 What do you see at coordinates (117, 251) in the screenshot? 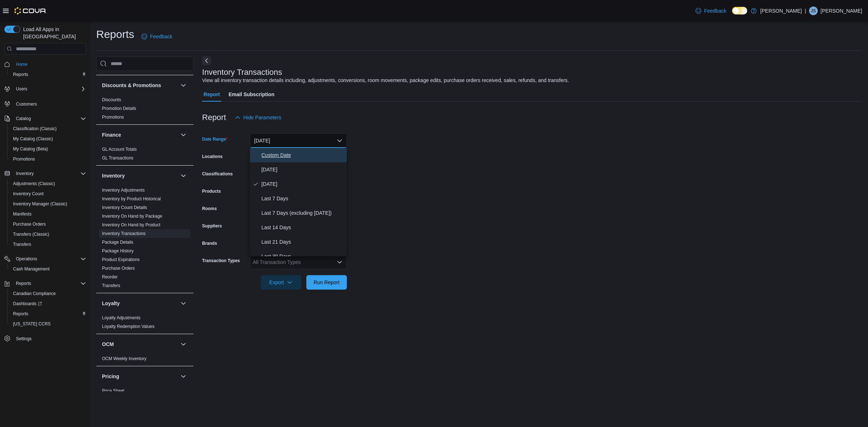
I see `a: Package History` at bounding box center [117, 251].